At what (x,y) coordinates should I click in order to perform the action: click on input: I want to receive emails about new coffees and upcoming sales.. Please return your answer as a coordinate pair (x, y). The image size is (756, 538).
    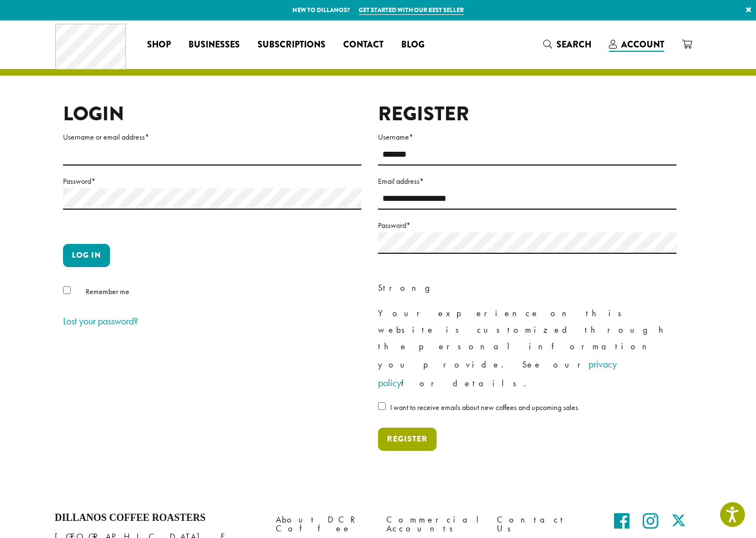
    Looking at the image, I should click on (382, 406).